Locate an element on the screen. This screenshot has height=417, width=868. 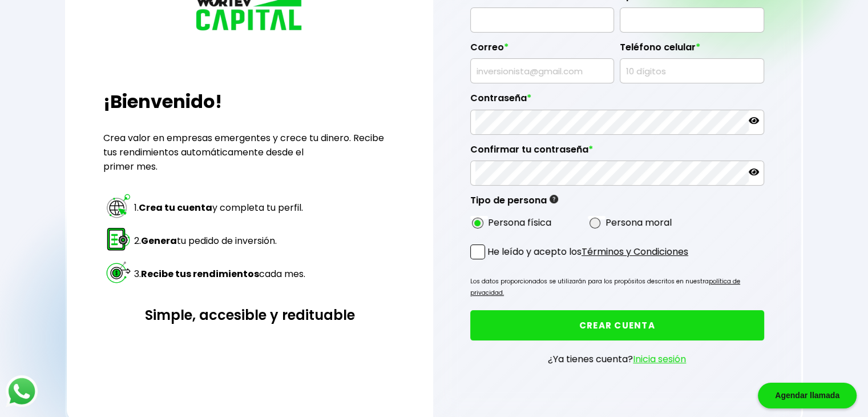
label: Persona física is located at coordinates (519, 222).